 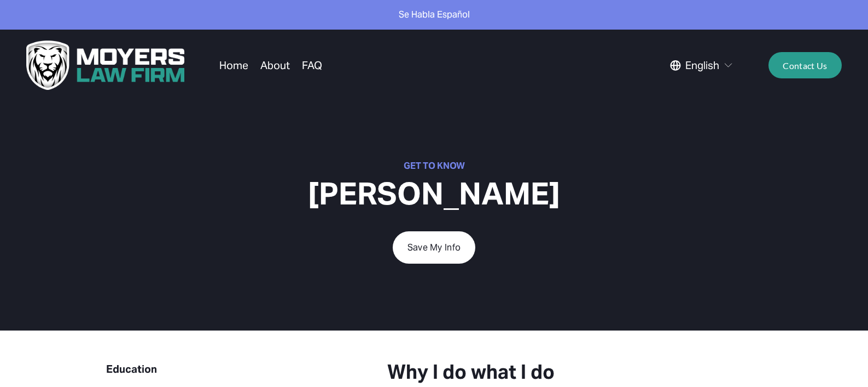 I want to click on a: Contact Us, so click(x=805, y=65).